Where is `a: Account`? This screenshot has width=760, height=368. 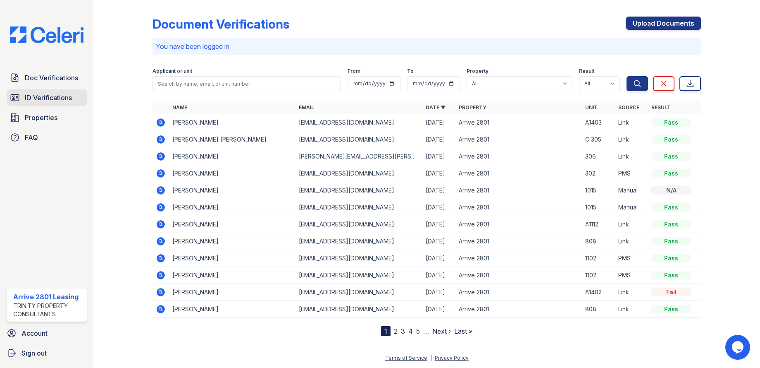
a: Account is located at coordinates (47, 333).